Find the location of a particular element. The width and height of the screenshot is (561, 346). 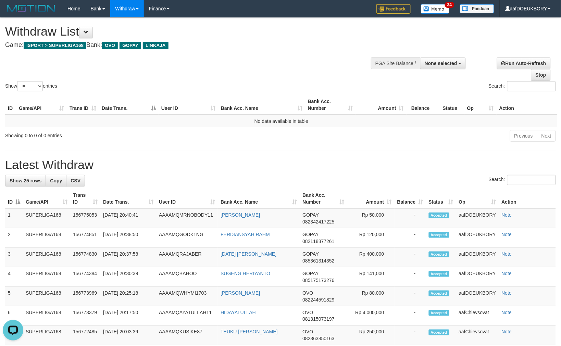

td: No data available in table is located at coordinates (281, 121).